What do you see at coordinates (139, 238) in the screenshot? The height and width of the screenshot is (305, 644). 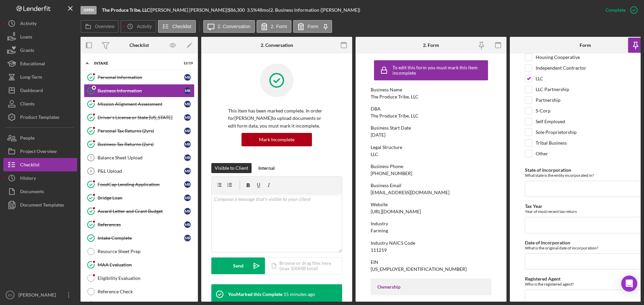 I see `a: Intake CompleteMR` at bounding box center [139, 238].